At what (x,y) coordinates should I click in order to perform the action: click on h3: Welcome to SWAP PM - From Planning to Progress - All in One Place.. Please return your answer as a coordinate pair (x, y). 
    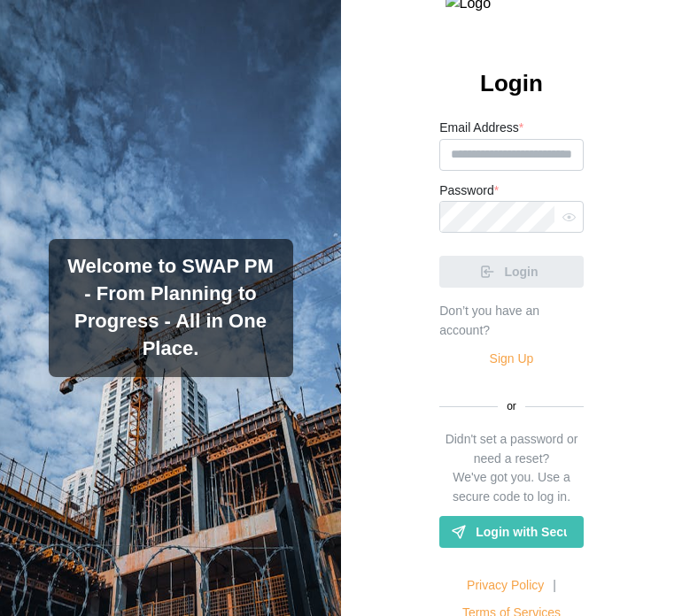
    Looking at the image, I should click on (171, 307).